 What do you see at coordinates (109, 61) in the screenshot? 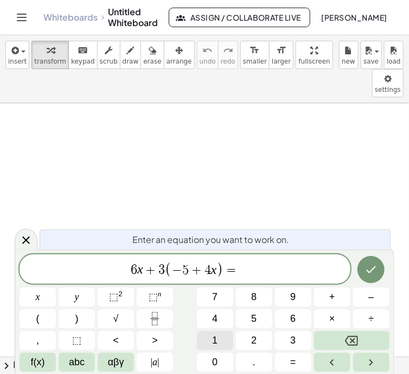
I see `span: scrub` at bounding box center [109, 61].